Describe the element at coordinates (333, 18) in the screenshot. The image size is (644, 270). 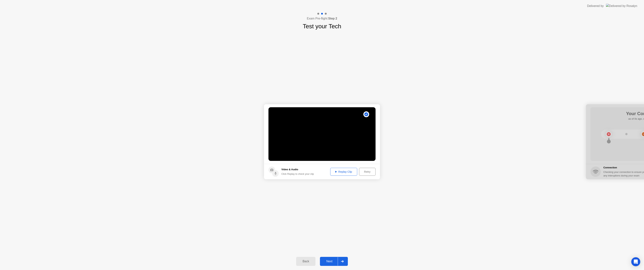
I see `b: Step 2` at that location.